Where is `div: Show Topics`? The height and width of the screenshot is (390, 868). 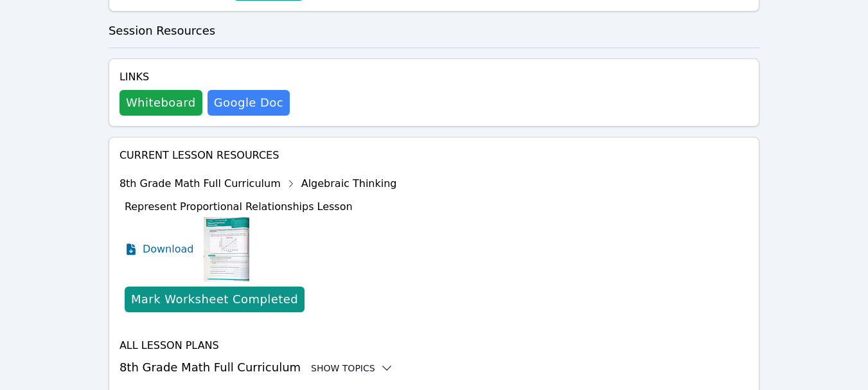 div: Show Topics is located at coordinates (352, 368).